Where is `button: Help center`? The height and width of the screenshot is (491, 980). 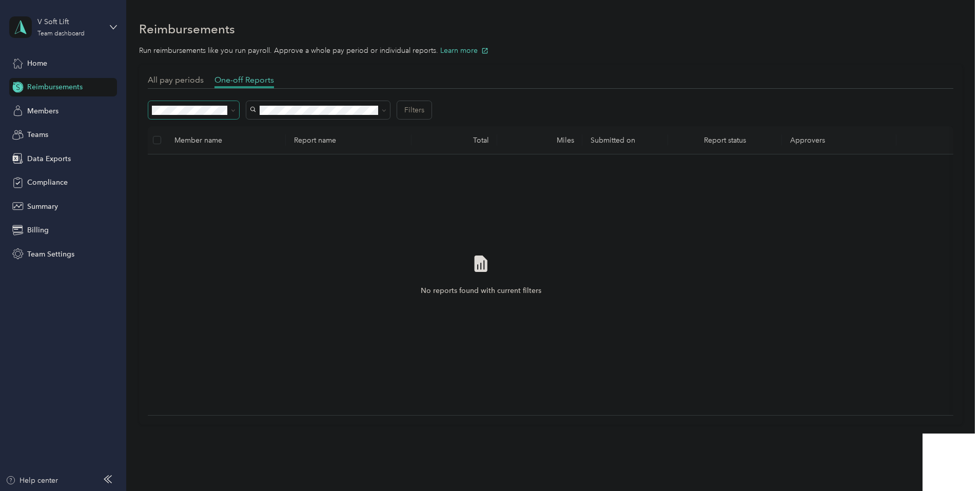
button: Help center is located at coordinates (32, 480).